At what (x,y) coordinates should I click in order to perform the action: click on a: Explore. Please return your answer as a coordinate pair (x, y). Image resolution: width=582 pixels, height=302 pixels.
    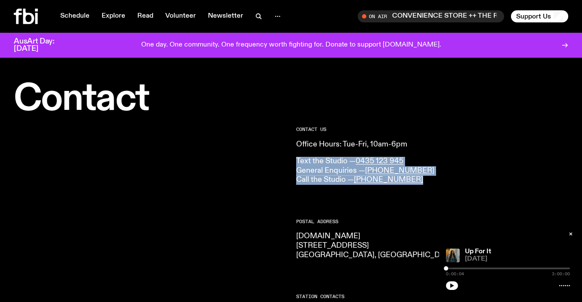
    Looking at the image, I should click on (113, 16).